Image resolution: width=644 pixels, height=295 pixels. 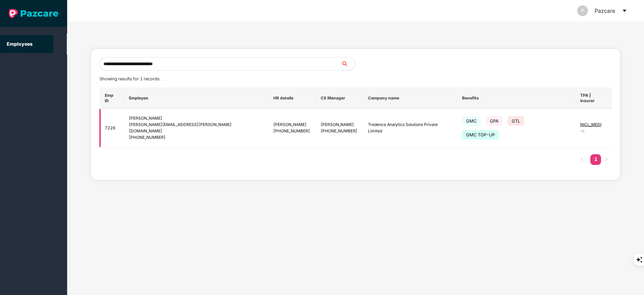 I want to click on li: Previous Page, so click(x=582, y=159).